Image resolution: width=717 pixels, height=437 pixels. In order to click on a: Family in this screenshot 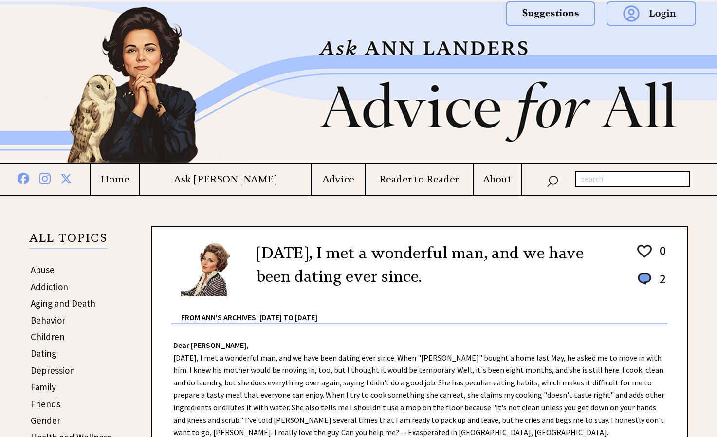, I will do `click(43, 387)`.